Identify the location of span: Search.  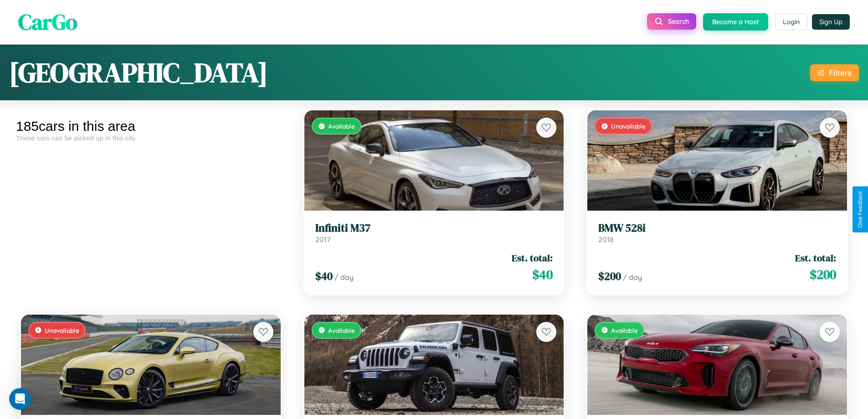
(678, 22).